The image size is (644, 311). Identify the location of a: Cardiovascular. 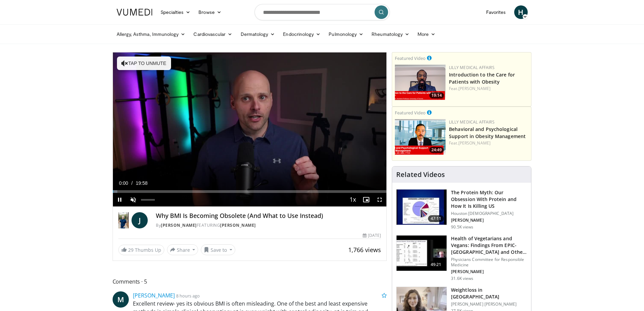
(213, 35).